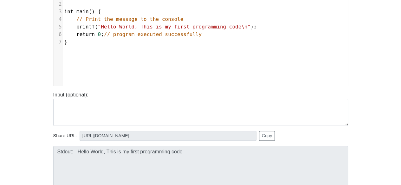 The width and height of the screenshot is (401, 185). Describe the element at coordinates (174, 27) in the screenshot. I see `span: "Hello World, This is my first programming code\n"` at that location.